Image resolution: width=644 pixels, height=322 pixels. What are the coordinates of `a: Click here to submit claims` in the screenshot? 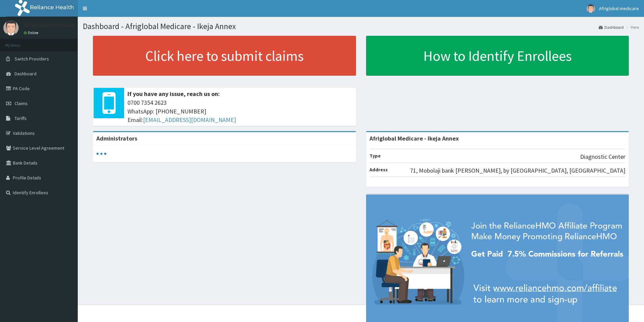 It's located at (224, 56).